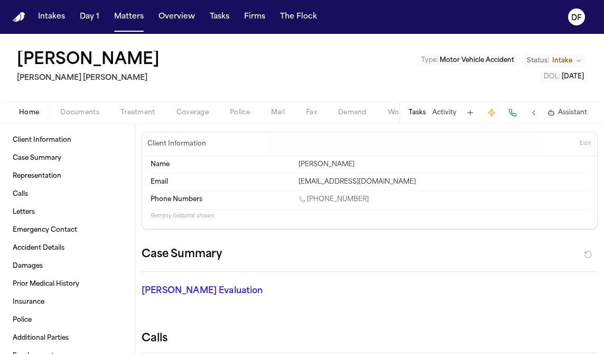 The height and width of the screenshot is (354, 604). I want to click on span: Prior Medical History, so click(46, 284).